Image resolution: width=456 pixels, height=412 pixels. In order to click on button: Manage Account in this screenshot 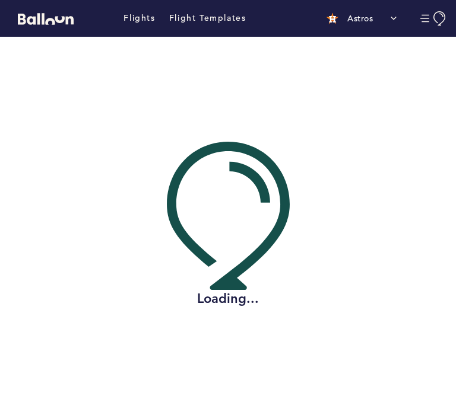, I will do `click(433, 18)`.